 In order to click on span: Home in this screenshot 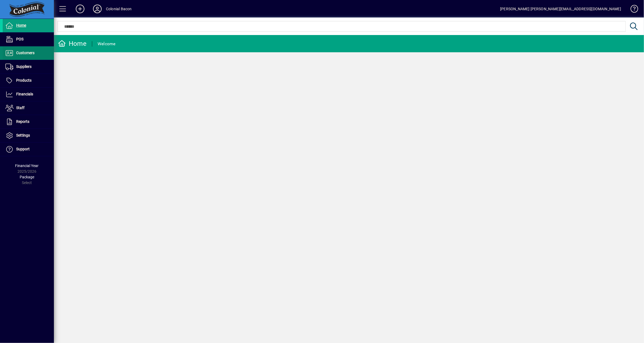, I will do `click(21, 25)`.